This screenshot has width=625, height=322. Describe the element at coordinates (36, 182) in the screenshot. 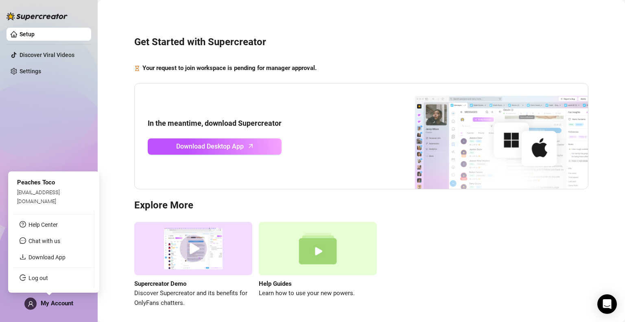

I see `span: Peaches Toco` at that location.